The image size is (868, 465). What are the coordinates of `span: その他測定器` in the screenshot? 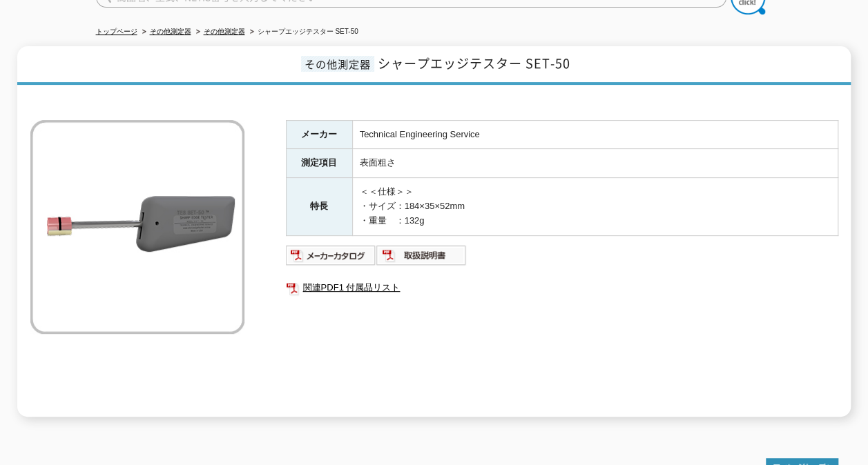 It's located at (337, 64).